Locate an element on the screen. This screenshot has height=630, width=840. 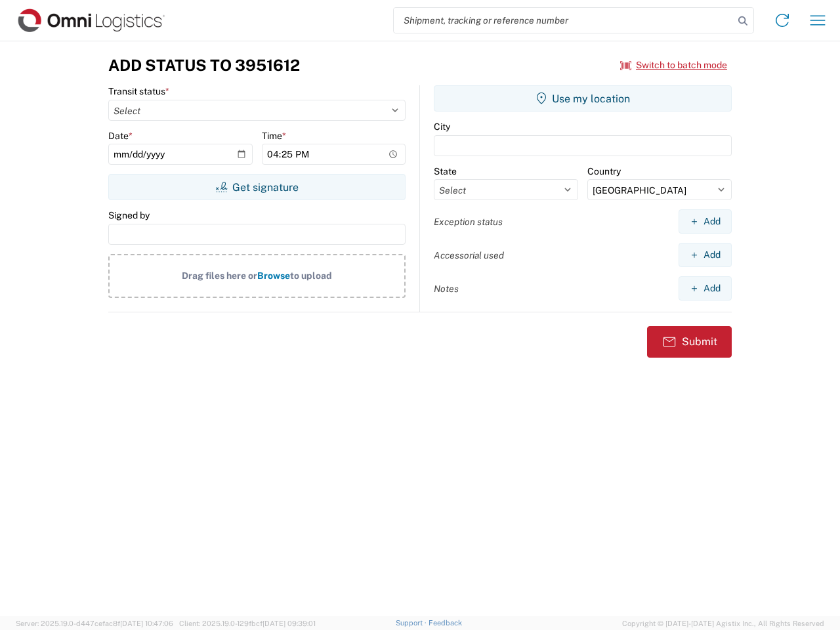
label: Time is located at coordinates (273, 136).